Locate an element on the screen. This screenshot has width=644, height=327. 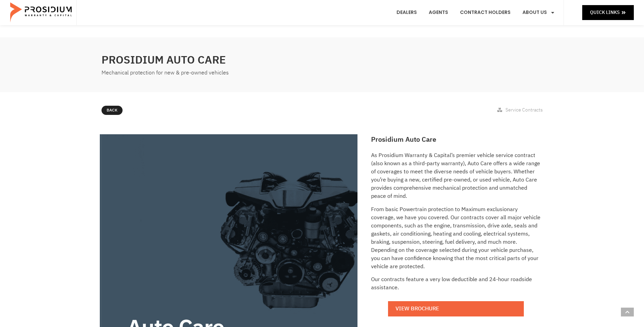
span: Quick Links is located at coordinates (605, 12).